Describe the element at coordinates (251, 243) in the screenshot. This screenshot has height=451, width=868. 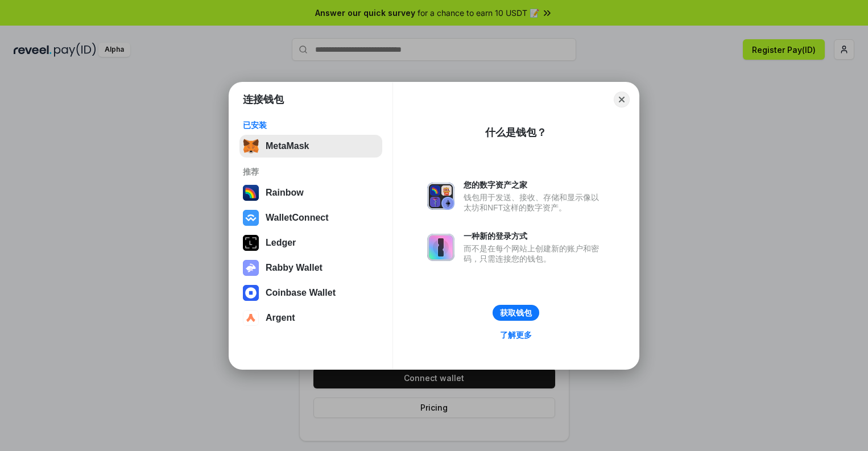
I see `img: svg+xml,%3Csvg%20xmlns%3D%22http%3A%2F%2Fwww.w3.org%2F2000%2Fsvg%22%20width%3D%2228%22%20height%3...` at that location.